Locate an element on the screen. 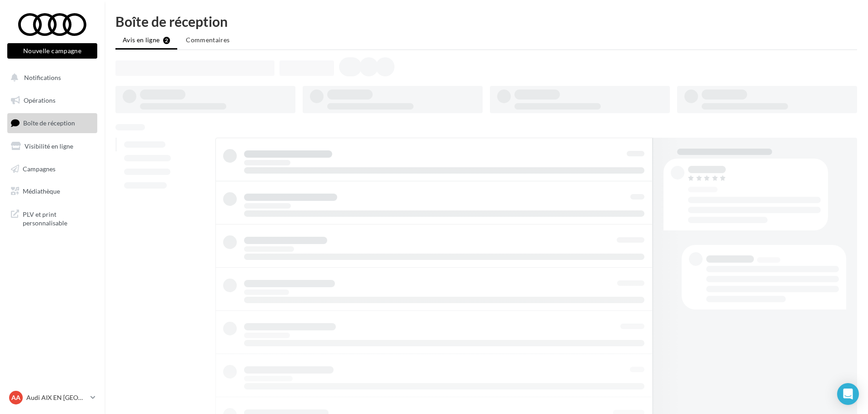 This screenshot has height=414, width=868. button: Notifications is located at coordinates (51, 78).